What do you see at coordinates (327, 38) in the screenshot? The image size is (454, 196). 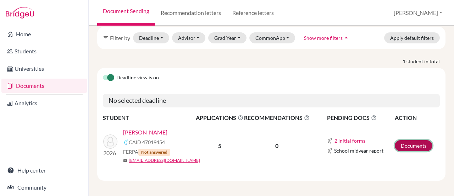 I see `button: Show more filtersarrow_drop_up` at bounding box center [327, 38].